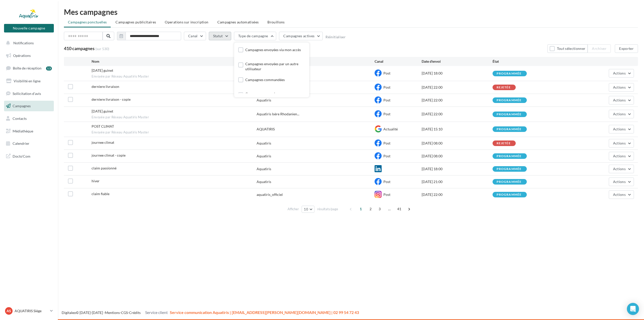 This screenshot has width=644, height=320. I want to click on div: Open Intercom Messenger, so click(634, 309).